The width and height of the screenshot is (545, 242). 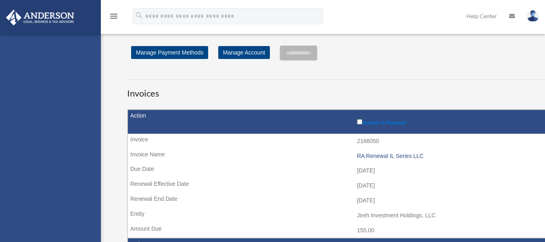 I want to click on a: menu, so click(x=114, y=17).